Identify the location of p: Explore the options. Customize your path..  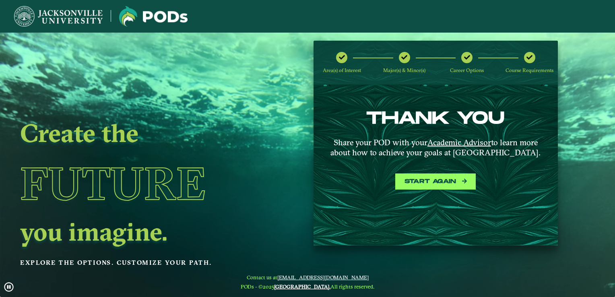
(139, 263).